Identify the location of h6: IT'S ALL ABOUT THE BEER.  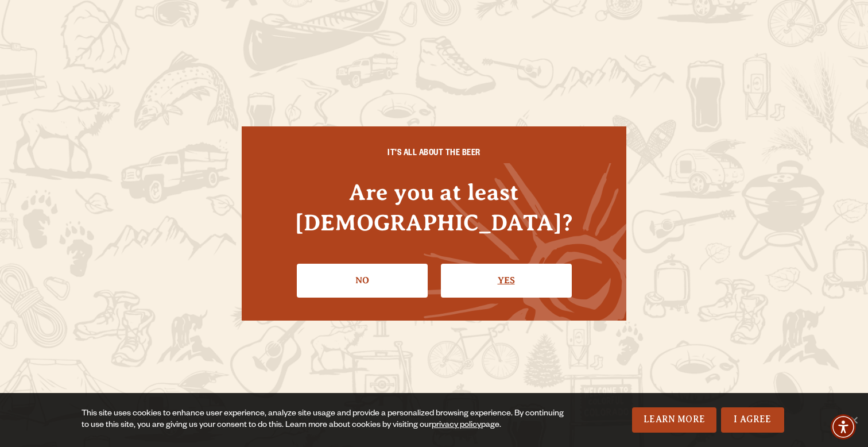
(434, 155).